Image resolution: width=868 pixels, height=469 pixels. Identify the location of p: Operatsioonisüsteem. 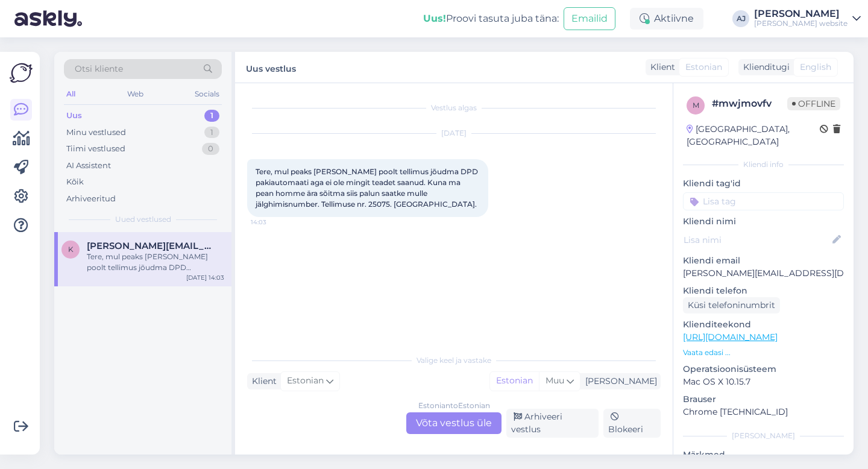
(764, 369).